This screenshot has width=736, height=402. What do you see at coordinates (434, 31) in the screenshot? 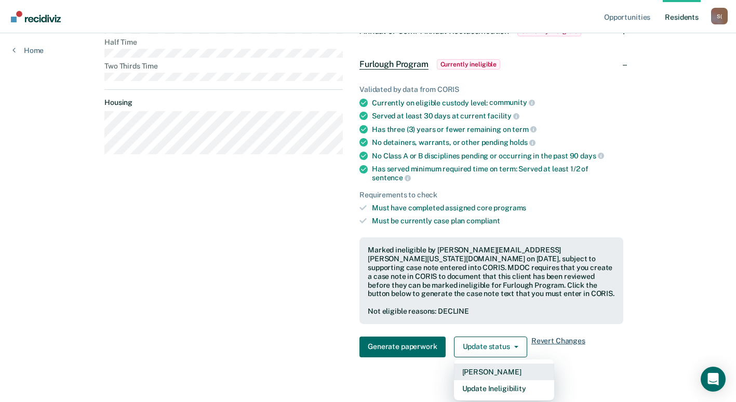
I see `span: Annual or Semi-Annual Reclassification` at bounding box center [434, 31].